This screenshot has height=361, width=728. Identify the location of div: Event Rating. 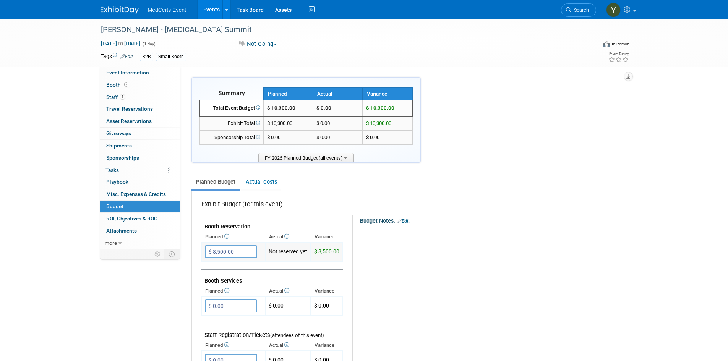
(618, 54).